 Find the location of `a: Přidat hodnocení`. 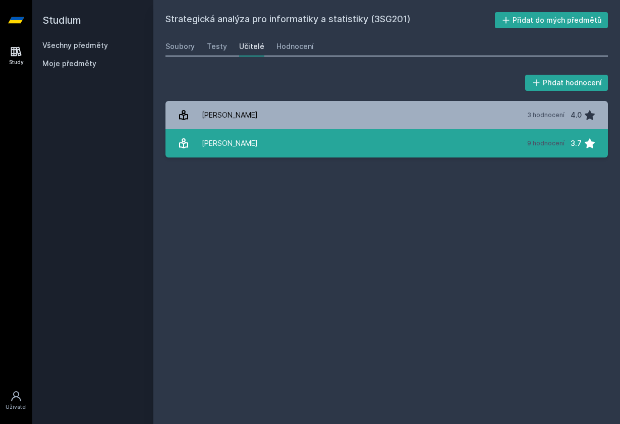

a: Přidat hodnocení is located at coordinates (566, 83).